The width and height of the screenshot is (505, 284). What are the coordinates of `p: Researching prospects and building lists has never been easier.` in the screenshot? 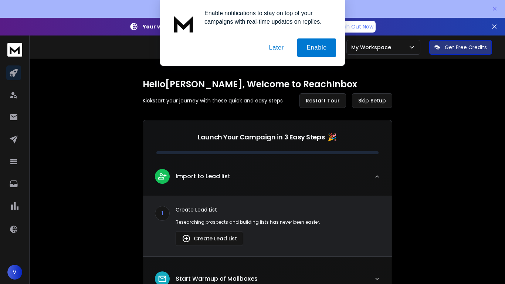 It's located at (278, 222).